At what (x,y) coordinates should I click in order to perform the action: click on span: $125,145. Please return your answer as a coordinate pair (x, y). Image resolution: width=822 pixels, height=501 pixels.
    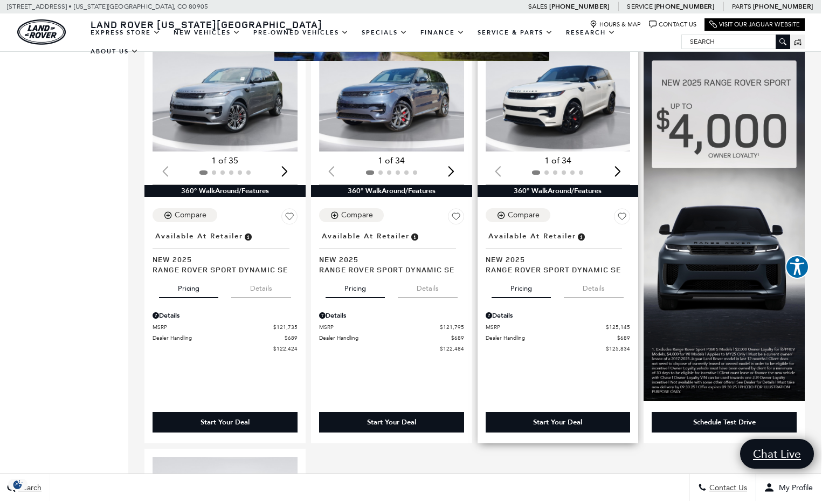
    Looking at the image, I should click on (618, 327).